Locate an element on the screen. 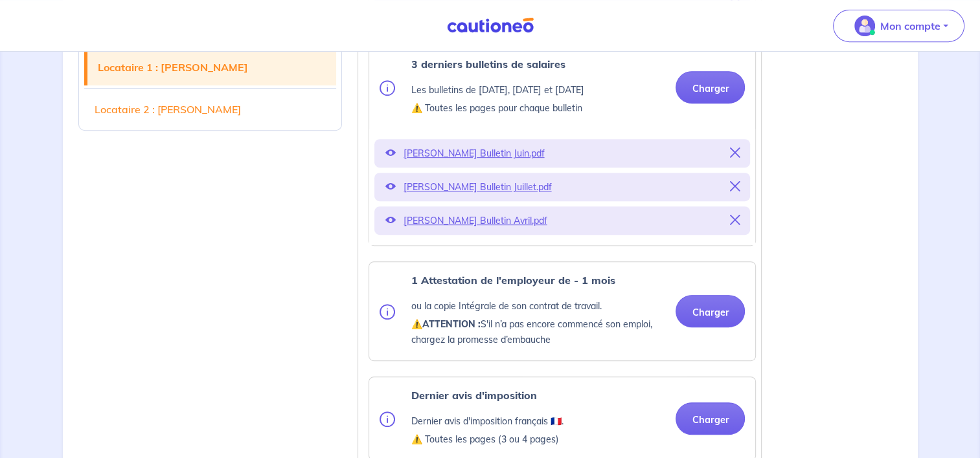 This screenshot has height=458, width=980. p: ou la copie Intégrale de son contrat de travail. is located at coordinates (538, 306).